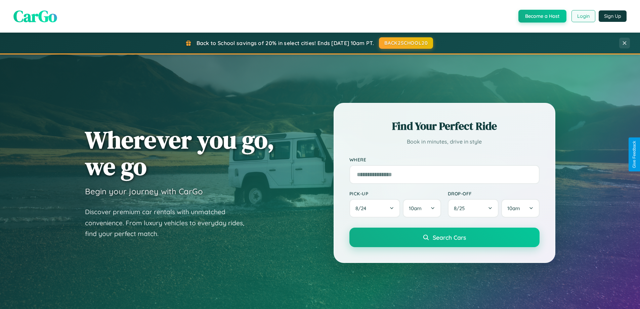 The width and height of the screenshot is (640, 309). What do you see at coordinates (445, 159) in the screenshot?
I see `label: Where` at bounding box center [445, 159].